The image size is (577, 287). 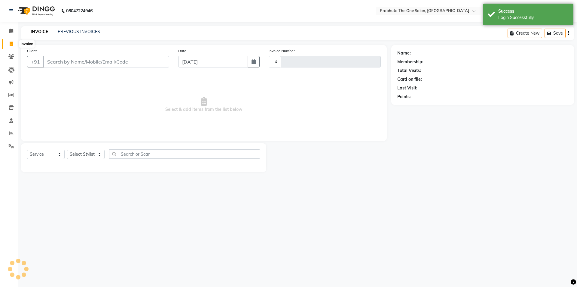 What do you see at coordinates (36, 11) in the screenshot?
I see `img: logo` at bounding box center [36, 11].